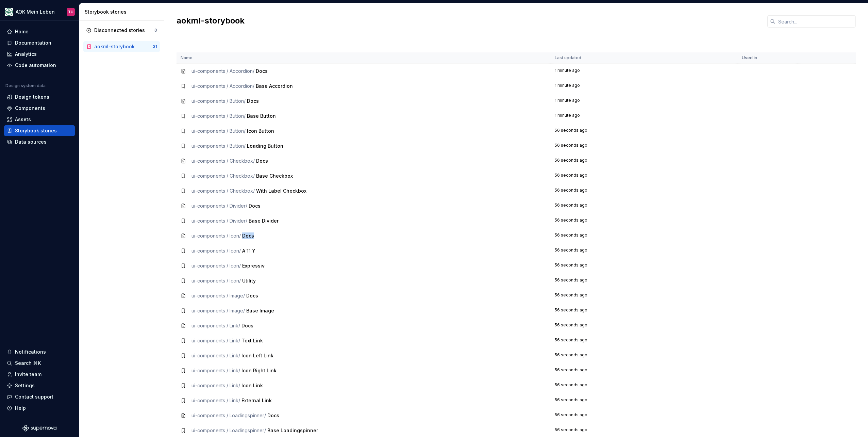  What do you see at coordinates (156, 31) in the screenshot?
I see `div: 0` at bounding box center [156, 31].